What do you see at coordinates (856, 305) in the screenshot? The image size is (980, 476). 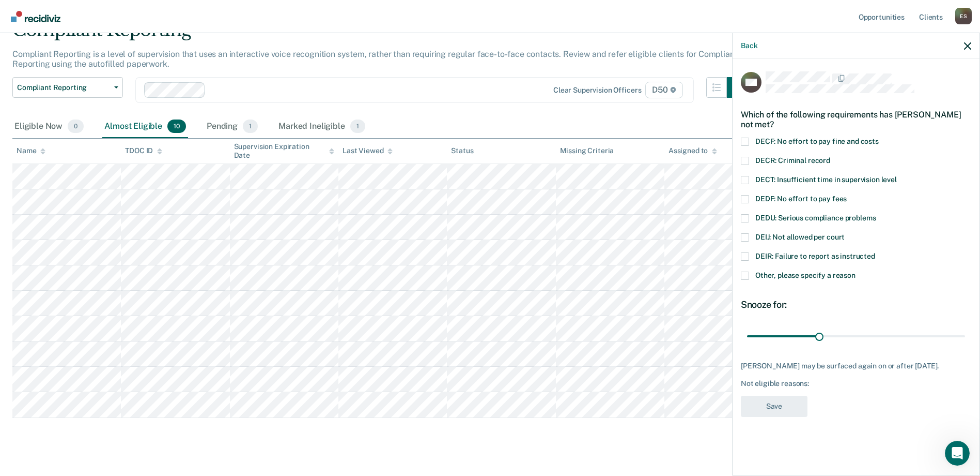 I see `div: Snooze for:` at bounding box center [856, 305].